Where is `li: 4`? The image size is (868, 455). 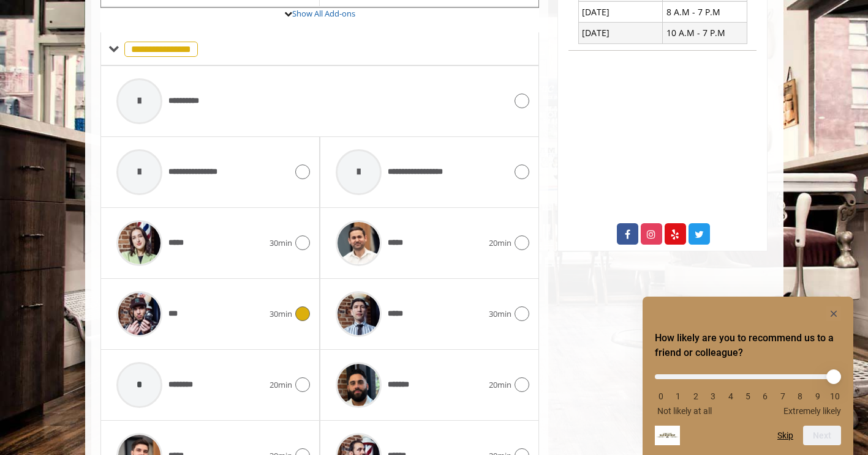
li: 4 is located at coordinates (730, 397).